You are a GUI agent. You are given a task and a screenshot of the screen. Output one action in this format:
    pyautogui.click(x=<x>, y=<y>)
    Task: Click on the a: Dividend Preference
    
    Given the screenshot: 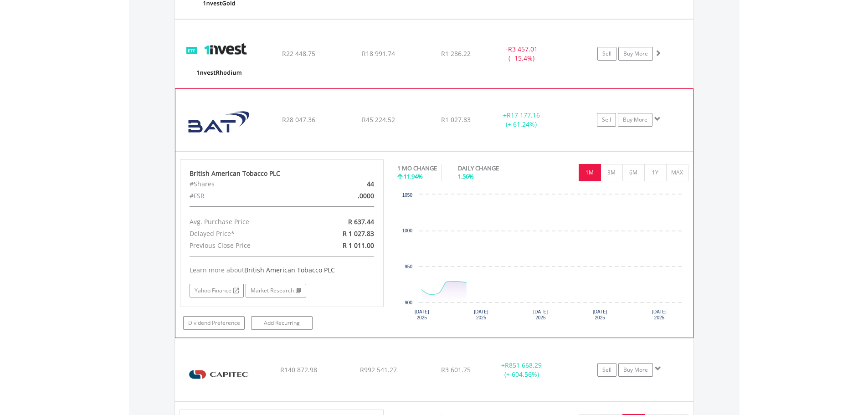 What is the action you would take?
    pyautogui.click(x=214, y=324)
    